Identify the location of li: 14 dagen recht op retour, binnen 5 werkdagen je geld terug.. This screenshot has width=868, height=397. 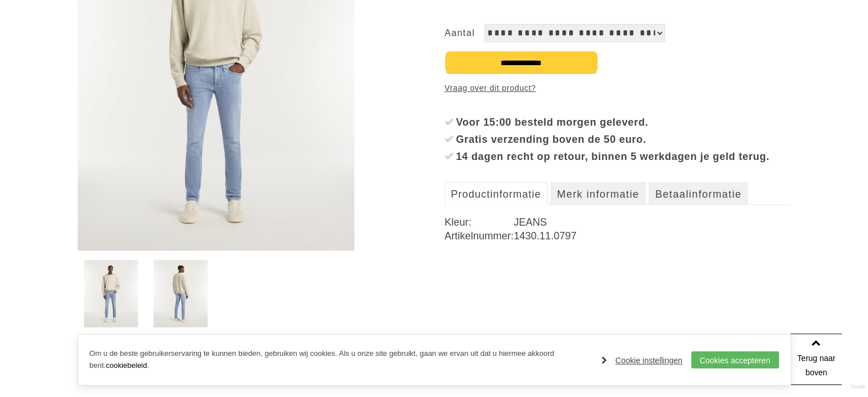
(618, 157).